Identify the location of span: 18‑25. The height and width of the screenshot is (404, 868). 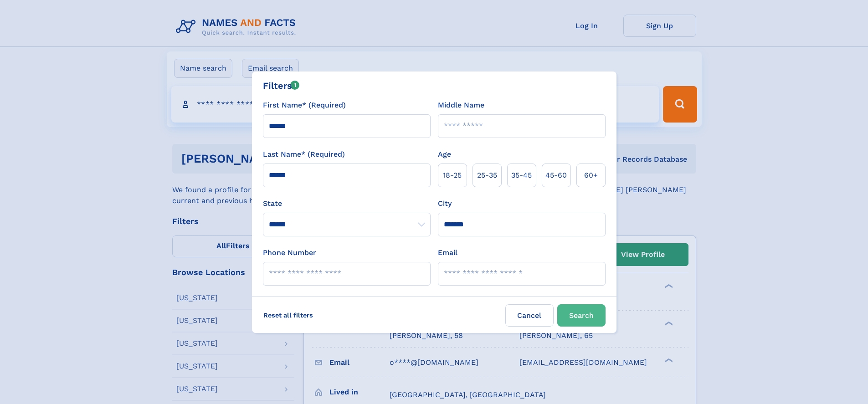
(452, 175).